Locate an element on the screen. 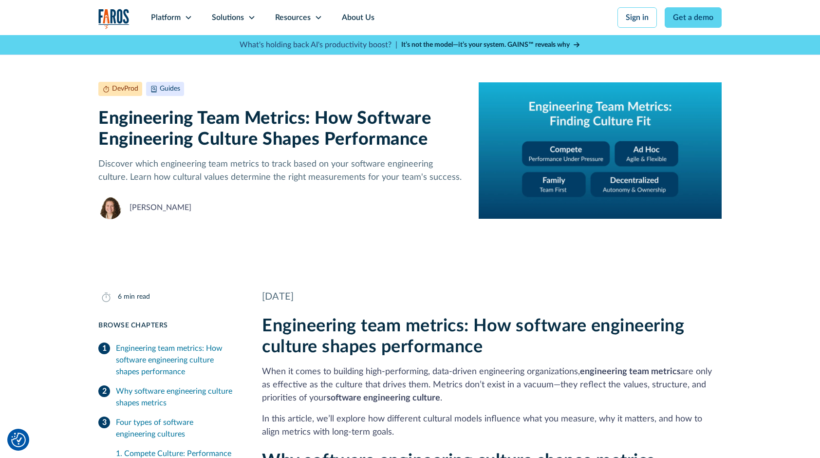 This screenshot has width=820, height=458. div: Platform is located at coordinates (166, 18).